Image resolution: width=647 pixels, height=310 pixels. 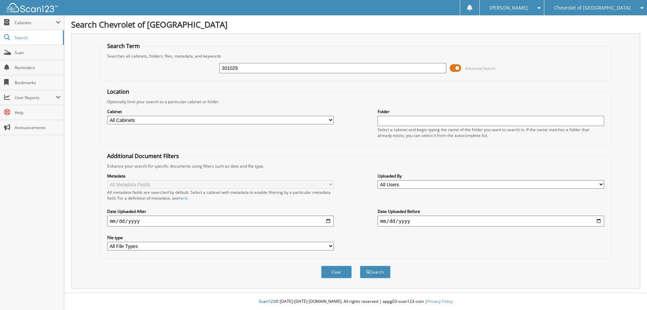 What do you see at coordinates (356, 166) in the screenshot?
I see `div: Enhance your search for specific documents using filters such as date and file type.` at bounding box center [356, 166].